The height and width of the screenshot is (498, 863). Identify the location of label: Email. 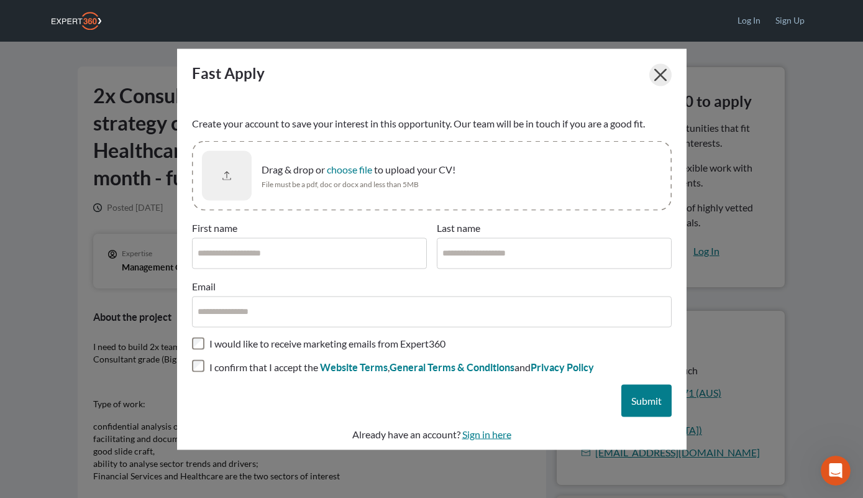
(204, 286).